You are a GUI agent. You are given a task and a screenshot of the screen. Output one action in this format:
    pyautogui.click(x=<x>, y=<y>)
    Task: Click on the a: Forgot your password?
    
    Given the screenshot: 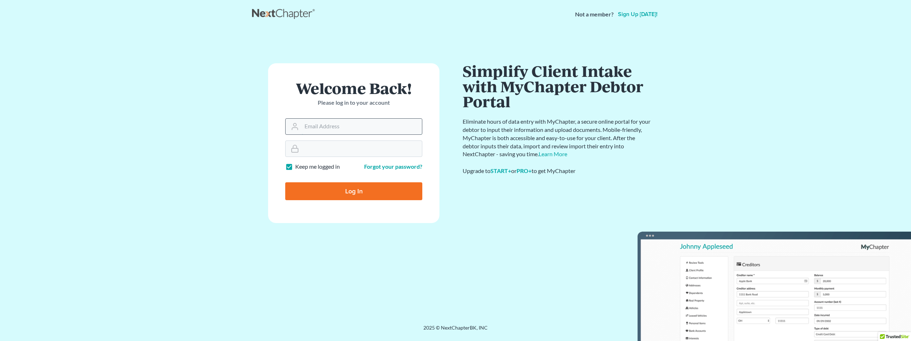 What is the action you would take?
    pyautogui.click(x=393, y=166)
    